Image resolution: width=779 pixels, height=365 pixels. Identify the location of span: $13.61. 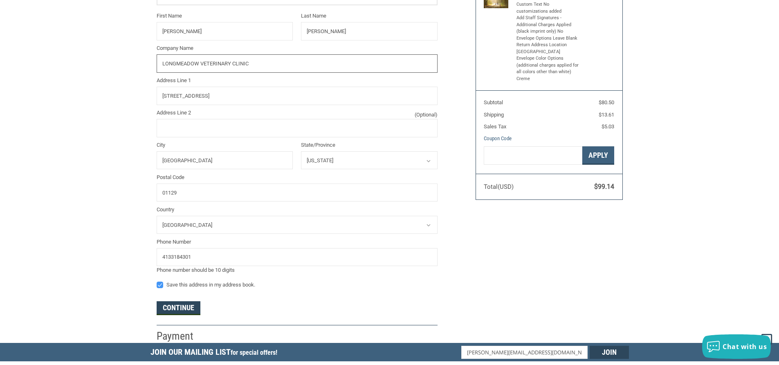
(606, 114).